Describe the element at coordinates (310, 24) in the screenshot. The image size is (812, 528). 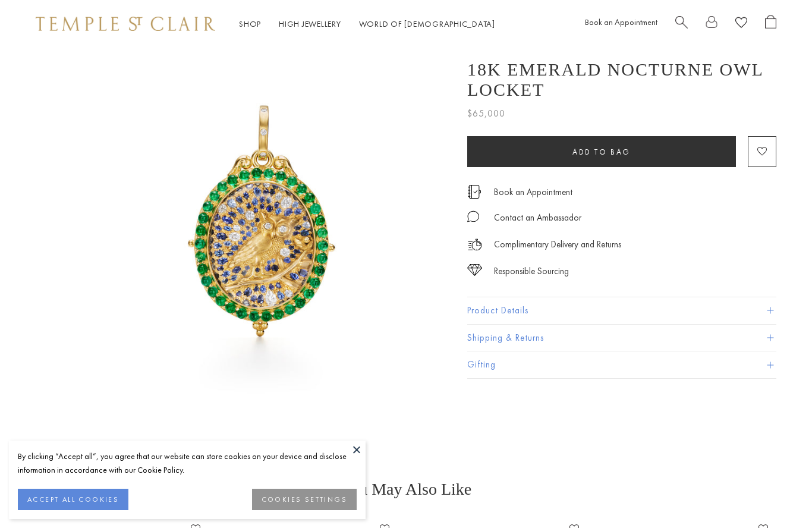
I see `a: High JewelleryHigh Jewellery` at that location.